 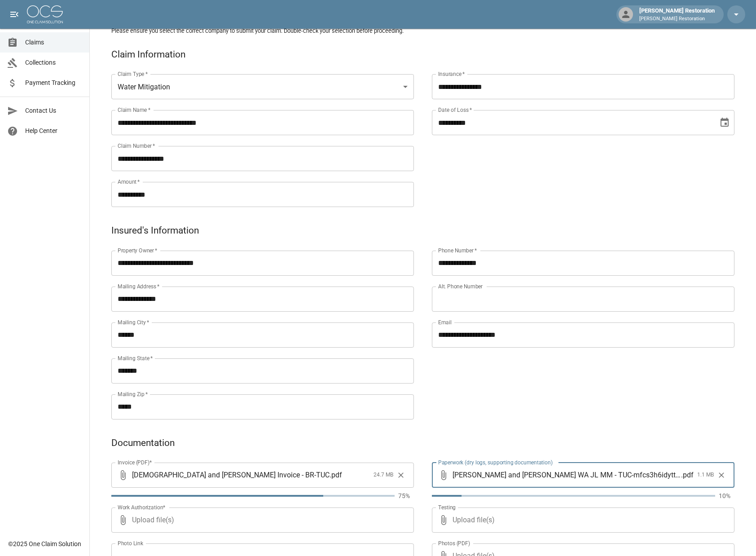 I want to click on label: Property Owner, so click(x=137, y=250).